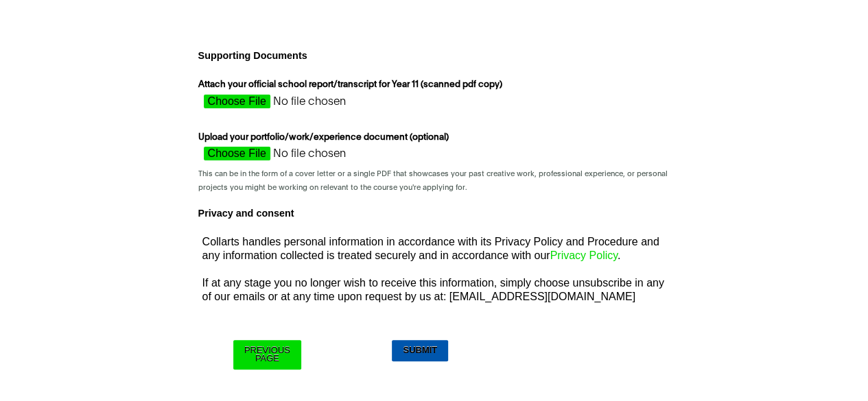 The height and width of the screenshot is (401, 868). What do you see at coordinates (431, 248) in the screenshot?
I see `span: Collarts handles personal information in accordance with its Privacy Policy and Procedure and any...` at bounding box center [431, 248].